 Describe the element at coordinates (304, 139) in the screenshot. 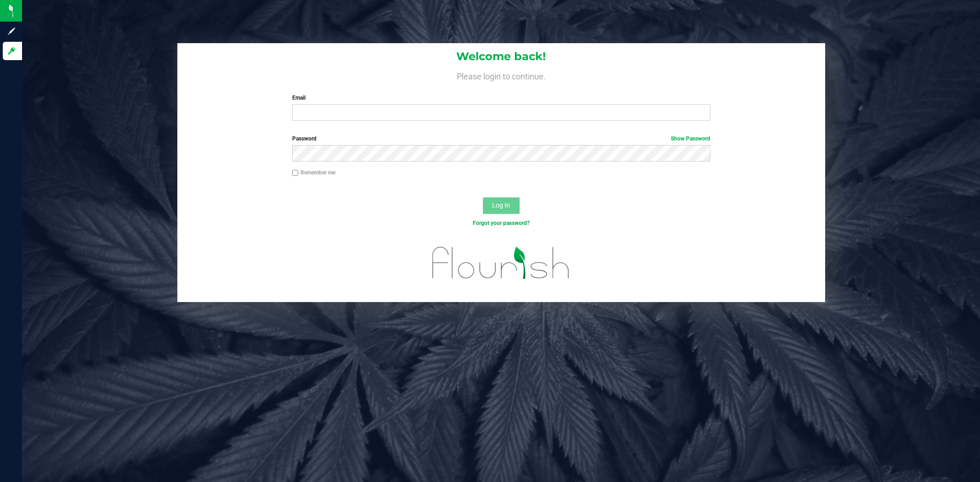

I see `span: Password` at that location.